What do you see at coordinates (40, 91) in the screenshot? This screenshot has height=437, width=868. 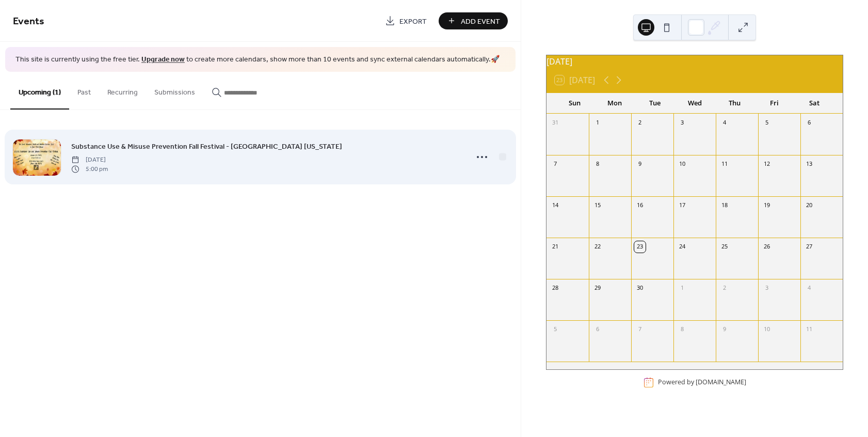 I see `button: Upcoming (1)` at bounding box center [40, 91].